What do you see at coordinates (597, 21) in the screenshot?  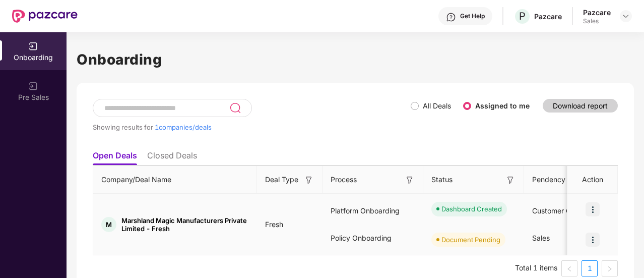 I see `div: Sales` at bounding box center [597, 21].